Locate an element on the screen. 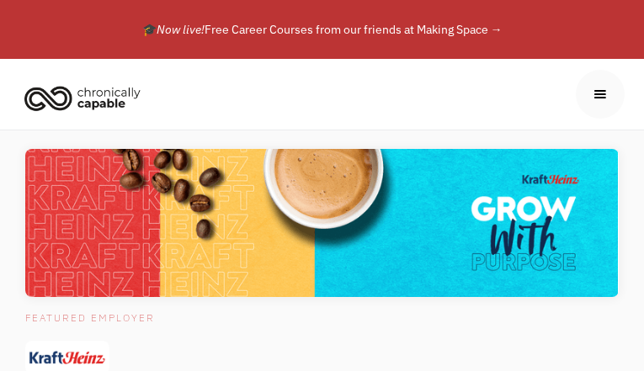 Image resolution: width=644 pixels, height=371 pixels. div: menu is located at coordinates (600, 94).